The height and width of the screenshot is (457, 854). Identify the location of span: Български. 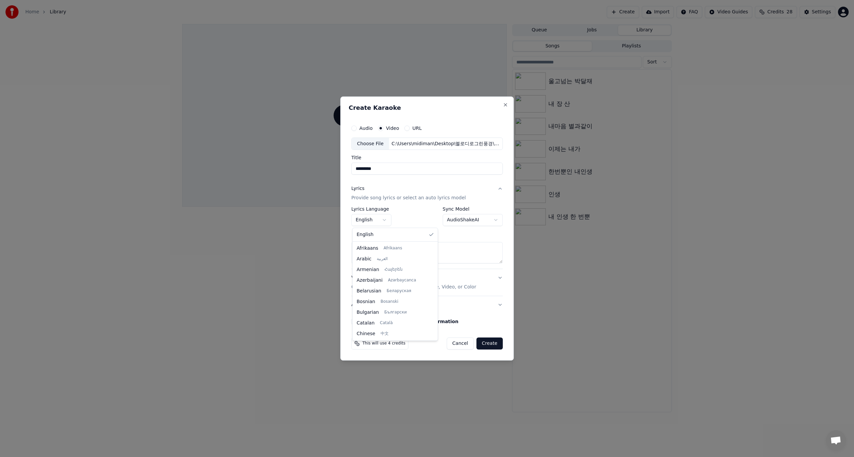
(395, 312).